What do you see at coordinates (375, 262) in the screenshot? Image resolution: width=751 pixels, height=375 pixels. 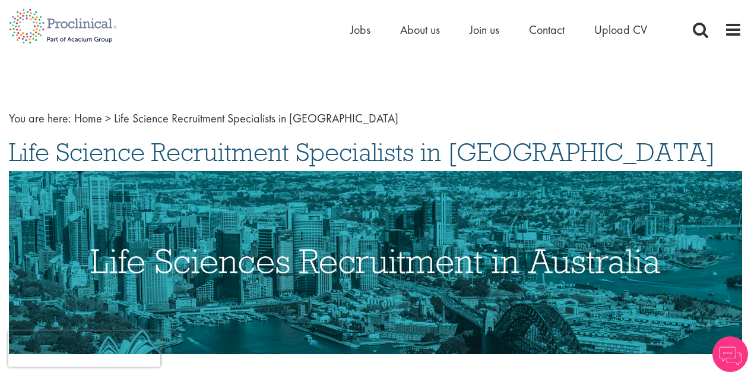 I see `img: Life Sciences Recruitment in Australia` at bounding box center [375, 262].